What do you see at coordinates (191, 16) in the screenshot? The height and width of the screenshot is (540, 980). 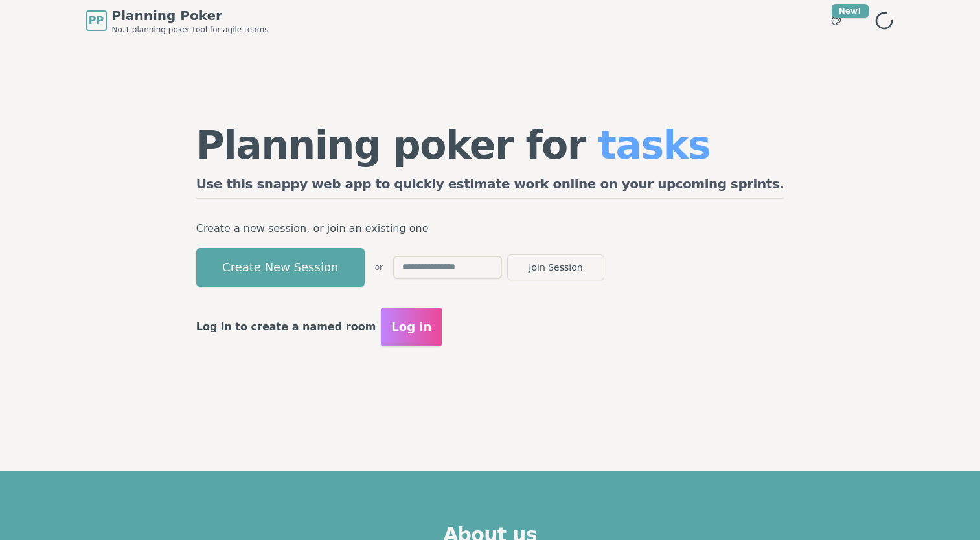 I see `span: Planning Poker` at bounding box center [191, 16].